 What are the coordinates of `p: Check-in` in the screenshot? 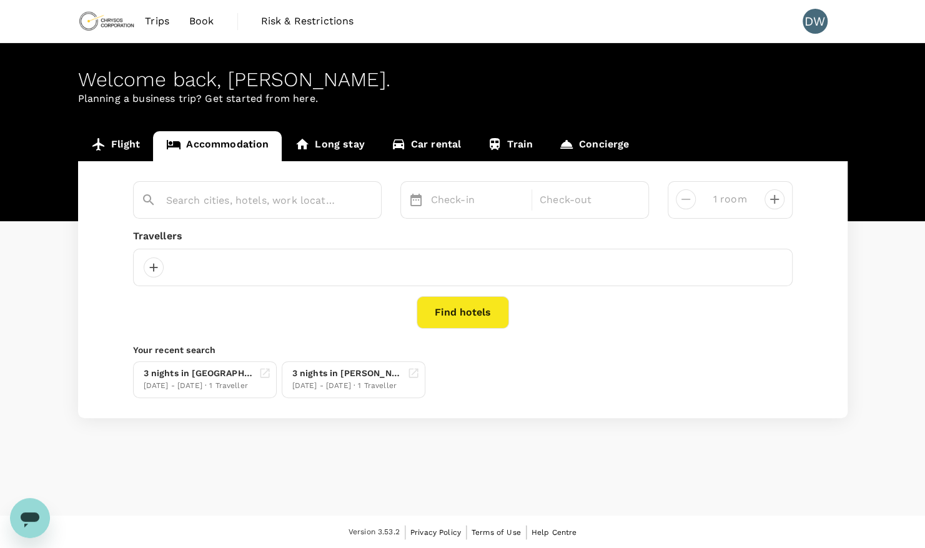 It's located at (478, 200).